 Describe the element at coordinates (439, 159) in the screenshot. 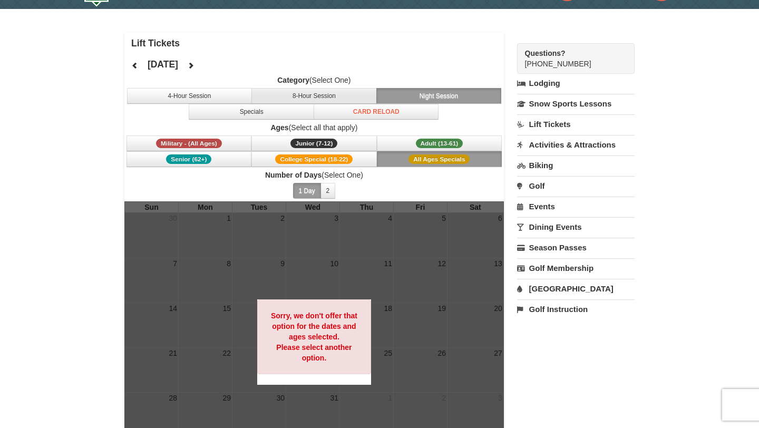

I see `span: All Ages Specials` at that location.